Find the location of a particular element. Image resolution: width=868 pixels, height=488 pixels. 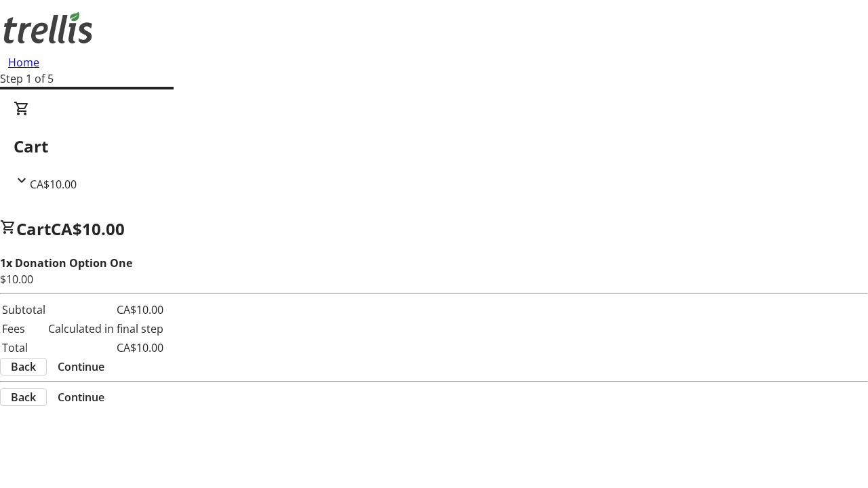

td: Calculated in final step is located at coordinates (106, 329).